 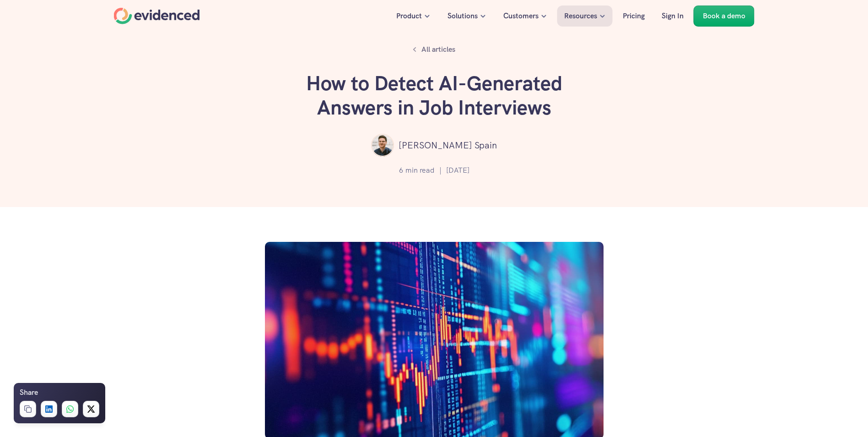 What do you see at coordinates (157, 16) in the screenshot?
I see `a: Home` at bounding box center [157, 16].